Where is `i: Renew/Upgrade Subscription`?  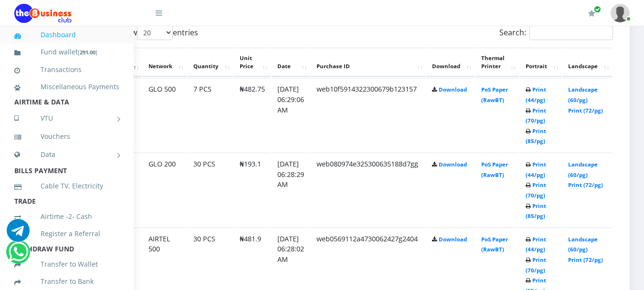 i: Renew/Upgrade Subscription is located at coordinates (592, 14).